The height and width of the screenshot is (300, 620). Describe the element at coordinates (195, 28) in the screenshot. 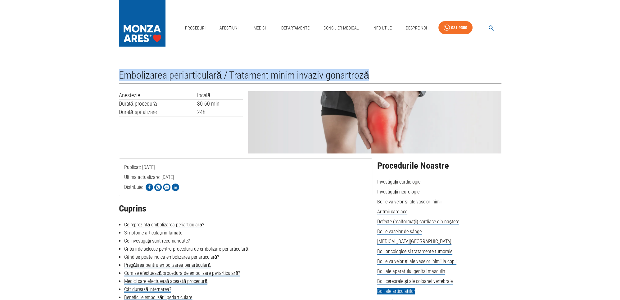

I see `a: Proceduri` at that location.